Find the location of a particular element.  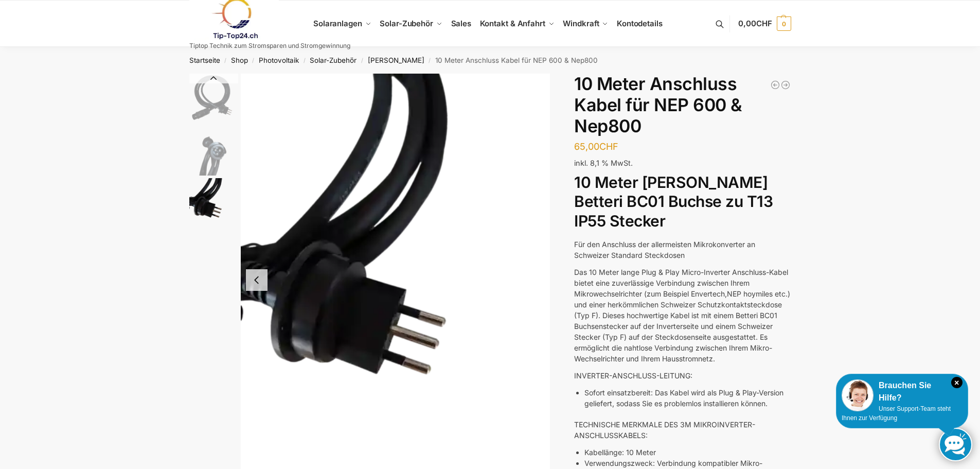

i: Schließen is located at coordinates (958, 383).